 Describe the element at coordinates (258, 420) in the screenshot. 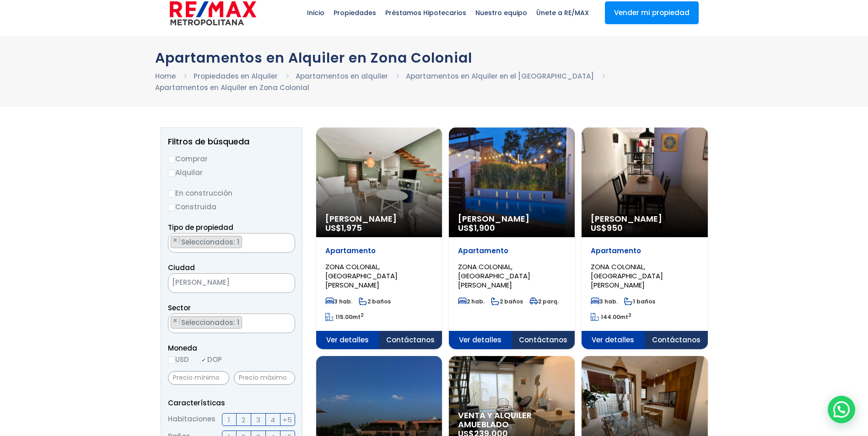

I see `span: 3` at that location.